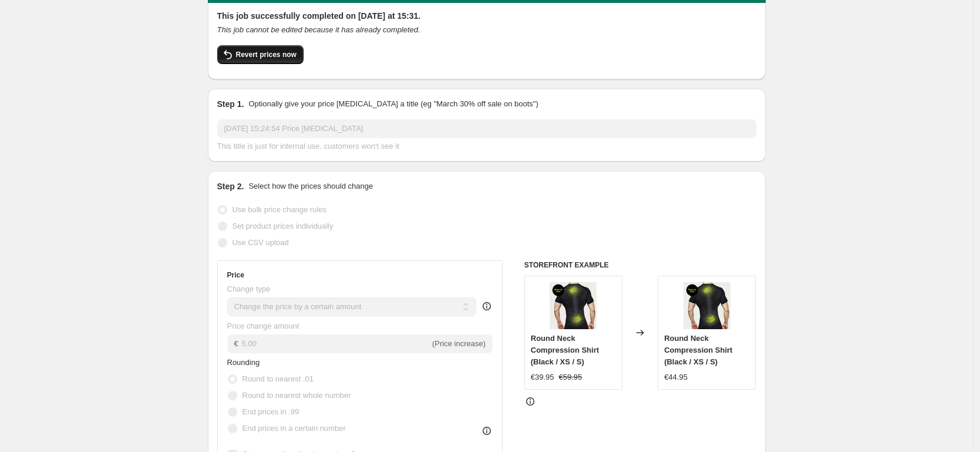  I want to click on strike: €59.95, so click(571, 377).